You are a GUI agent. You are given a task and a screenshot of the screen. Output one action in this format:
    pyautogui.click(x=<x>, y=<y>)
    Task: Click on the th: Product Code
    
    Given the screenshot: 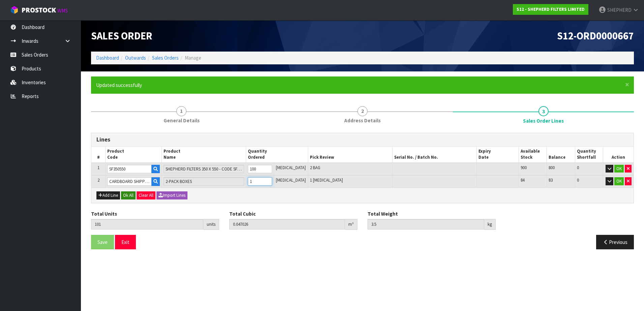 What is the action you would take?
    pyautogui.click(x=134, y=155)
    